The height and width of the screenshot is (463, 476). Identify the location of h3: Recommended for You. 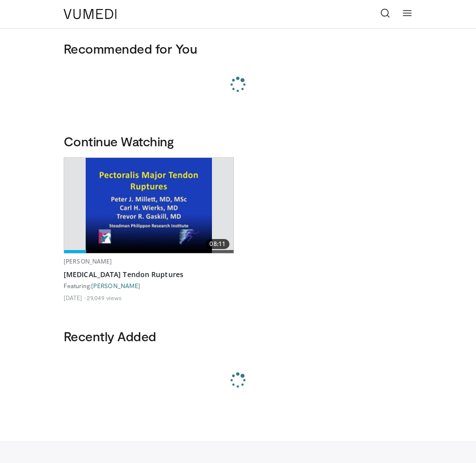
(238, 49).